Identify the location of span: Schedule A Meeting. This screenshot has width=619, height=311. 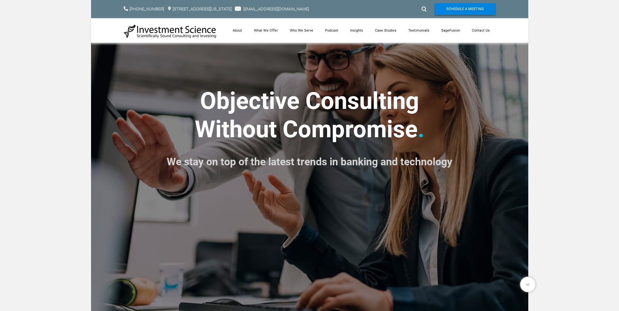
(465, 9).